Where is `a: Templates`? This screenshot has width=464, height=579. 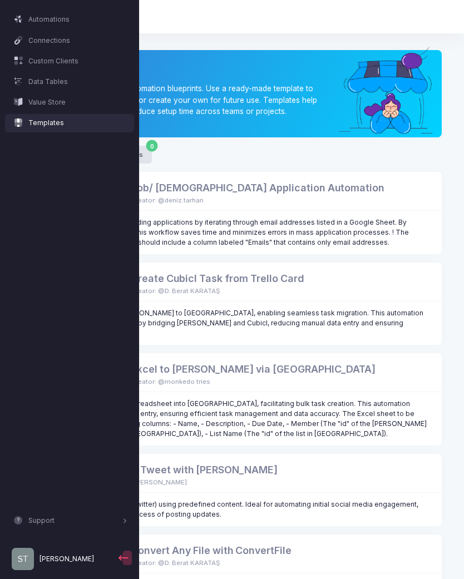
a: Templates is located at coordinates (70, 124).